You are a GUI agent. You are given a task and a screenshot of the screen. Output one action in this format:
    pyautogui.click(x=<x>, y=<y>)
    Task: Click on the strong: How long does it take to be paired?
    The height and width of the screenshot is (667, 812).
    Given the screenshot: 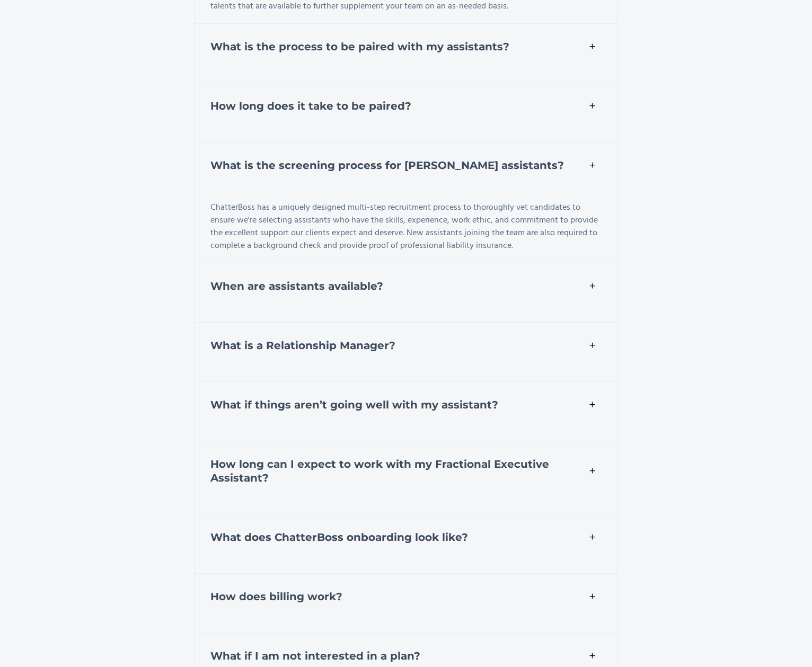 What is the action you would take?
    pyautogui.click(x=311, y=106)
    